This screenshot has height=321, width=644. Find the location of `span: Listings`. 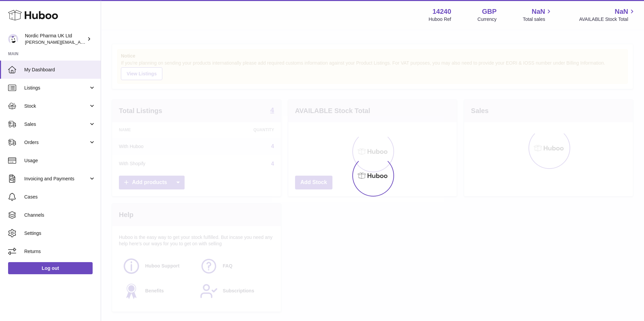

span: Listings is located at coordinates (56, 88).